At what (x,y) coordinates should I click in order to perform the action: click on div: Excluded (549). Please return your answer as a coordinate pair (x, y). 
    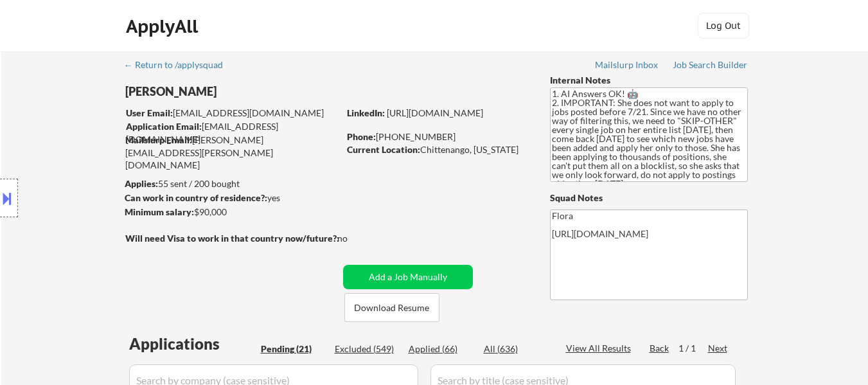
    Looking at the image, I should click on (367, 349).